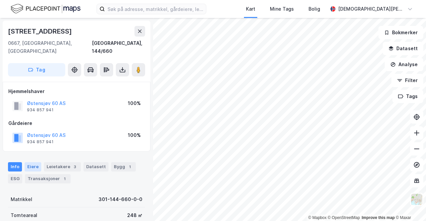  Describe the element at coordinates (75, 167) in the screenshot. I see `div: 3` at that location.